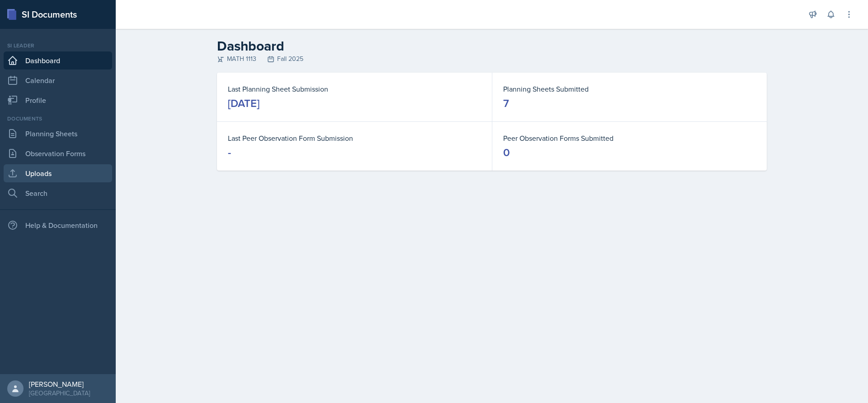 The image size is (868, 403). Describe the element at coordinates (58, 134) in the screenshot. I see `a: Planning Sheets` at that location.